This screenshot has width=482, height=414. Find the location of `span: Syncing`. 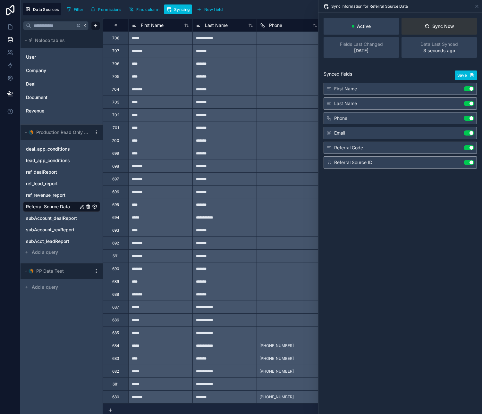

span: Syncing is located at coordinates (182, 9).